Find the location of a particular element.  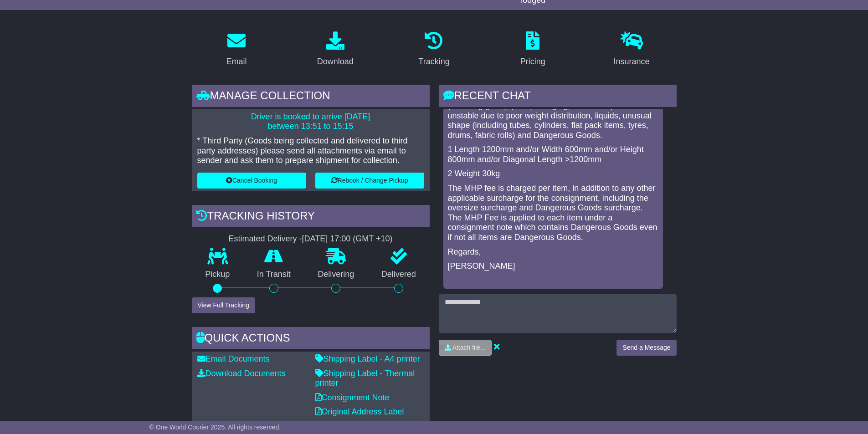

div: Manage collection is located at coordinates (311, 97).